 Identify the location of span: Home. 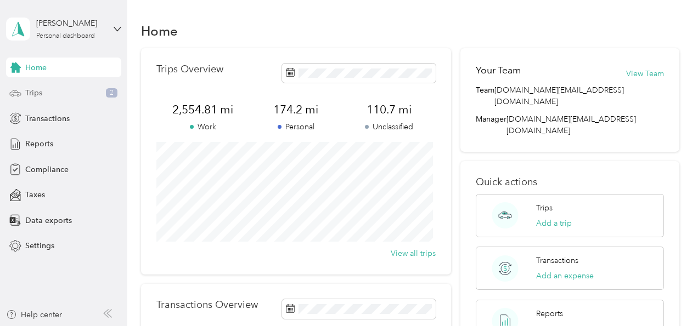
(36, 67).